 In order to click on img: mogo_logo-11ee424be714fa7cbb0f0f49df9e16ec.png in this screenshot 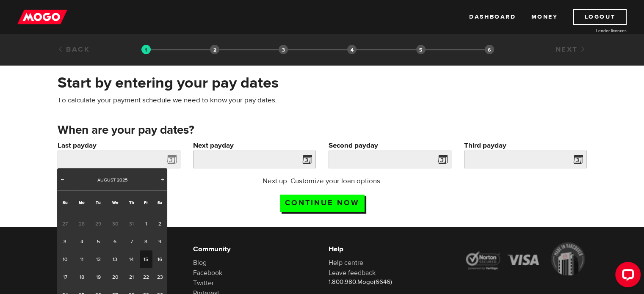, I will do `click(42, 17)`.